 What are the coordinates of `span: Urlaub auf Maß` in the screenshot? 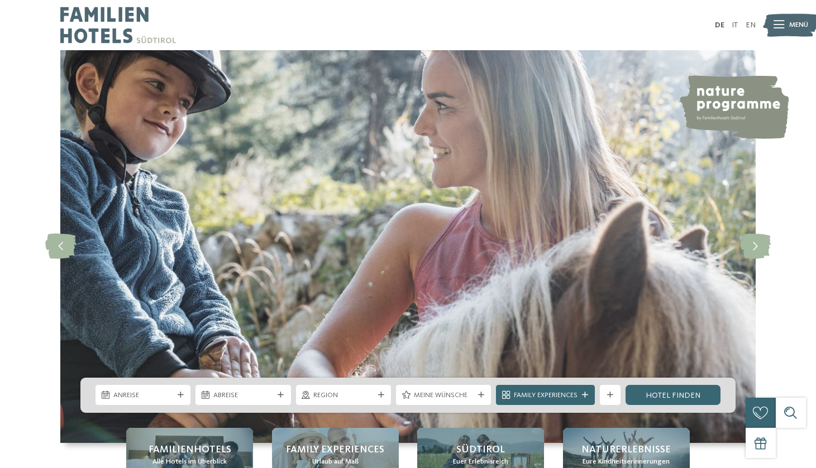 It's located at (335, 462).